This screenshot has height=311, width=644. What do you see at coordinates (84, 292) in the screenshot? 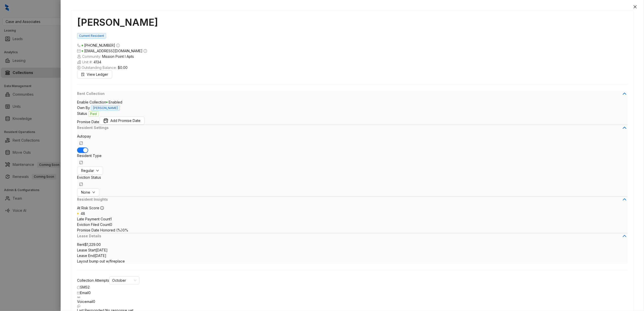
I see `span: Email` at bounding box center [84, 292].